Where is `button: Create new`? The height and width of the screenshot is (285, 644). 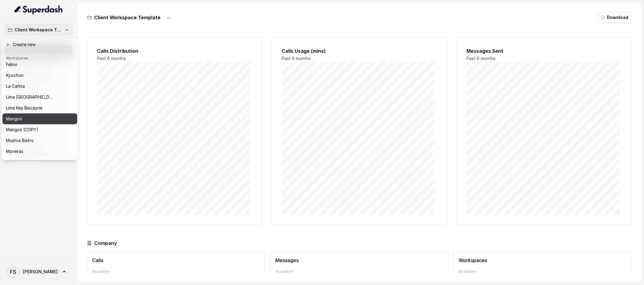 button: Create new is located at coordinates (40, 45).